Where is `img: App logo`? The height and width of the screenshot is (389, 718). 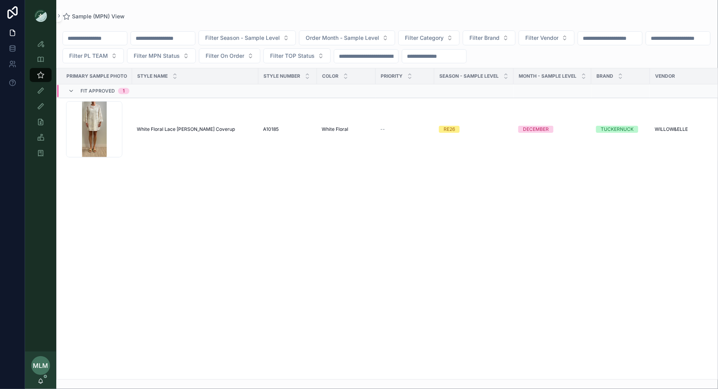
img: App logo is located at coordinates (41, 16).